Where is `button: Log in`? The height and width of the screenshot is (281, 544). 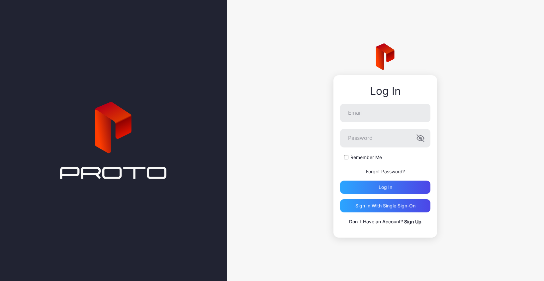 button: Log in is located at coordinates (385, 188).